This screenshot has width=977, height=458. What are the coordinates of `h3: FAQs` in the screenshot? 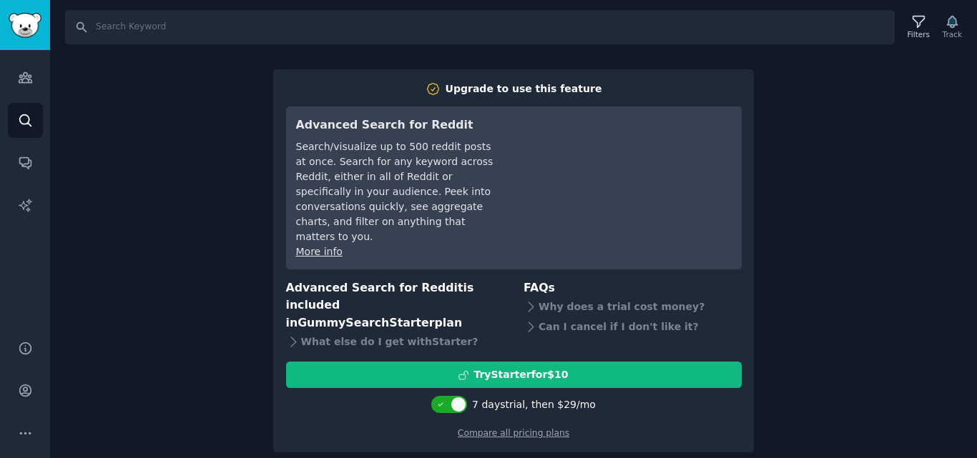 It's located at (632, 288).